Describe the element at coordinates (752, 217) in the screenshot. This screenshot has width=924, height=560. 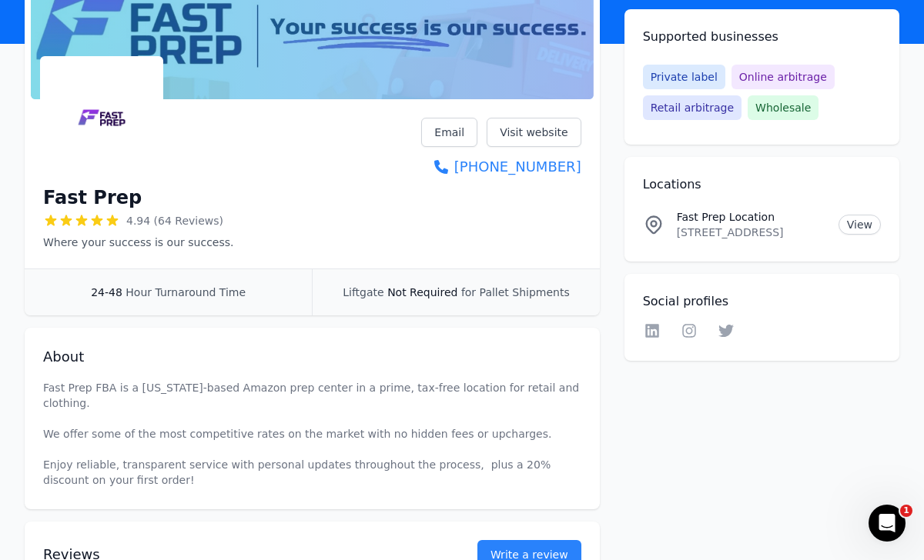
I see `p: Fast Prep Location` at that location.